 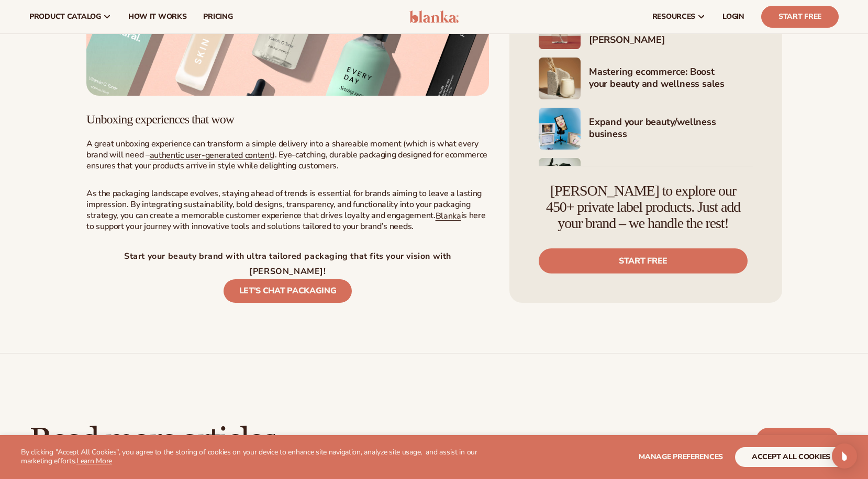 I want to click on button: Manage preferences, so click(x=681, y=457).